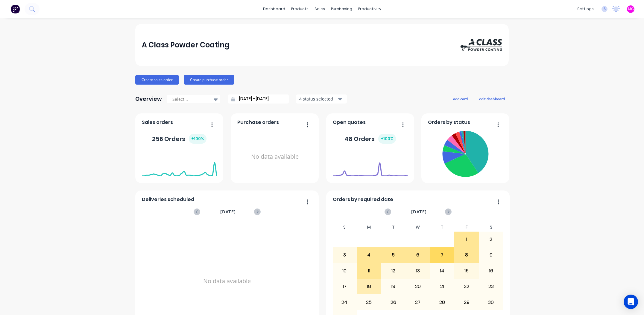  I want to click on div: 2, so click(491, 239).